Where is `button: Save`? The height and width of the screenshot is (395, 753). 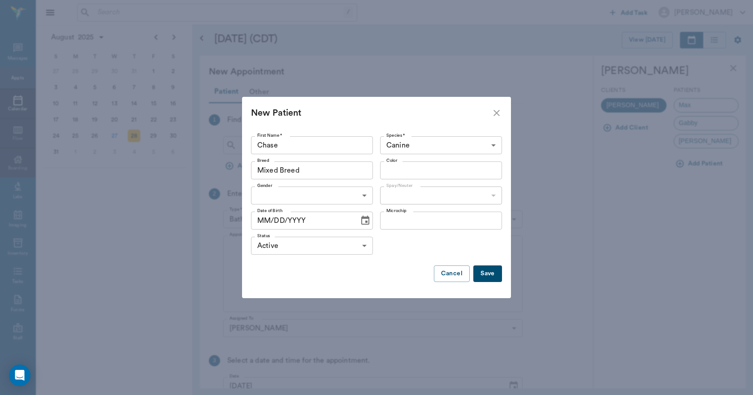 button: Save is located at coordinates (488, 274).